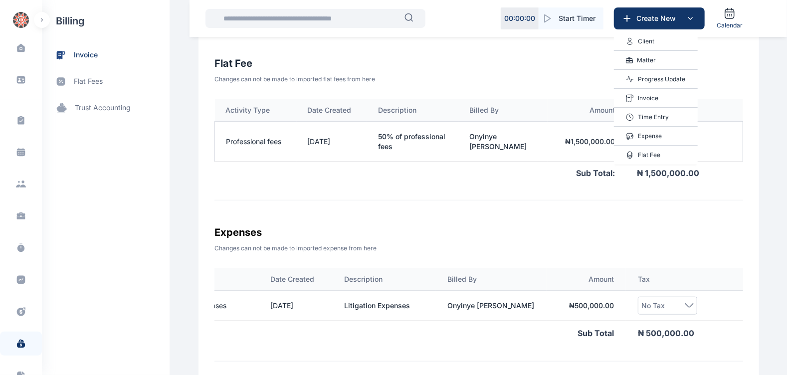 Image resolution: width=787 pixels, height=375 pixels. I want to click on p: Sub Total:, so click(595, 173).